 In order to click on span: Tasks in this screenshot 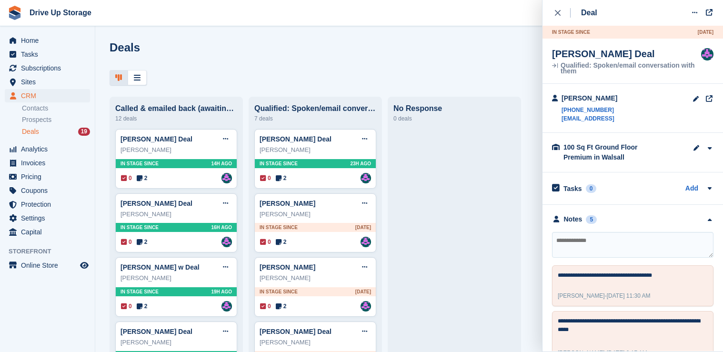, I will do `click(50, 54)`.